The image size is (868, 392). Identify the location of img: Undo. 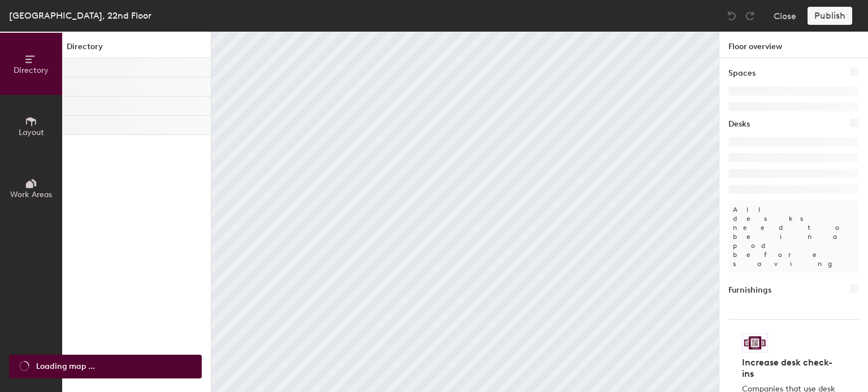
(732, 16).